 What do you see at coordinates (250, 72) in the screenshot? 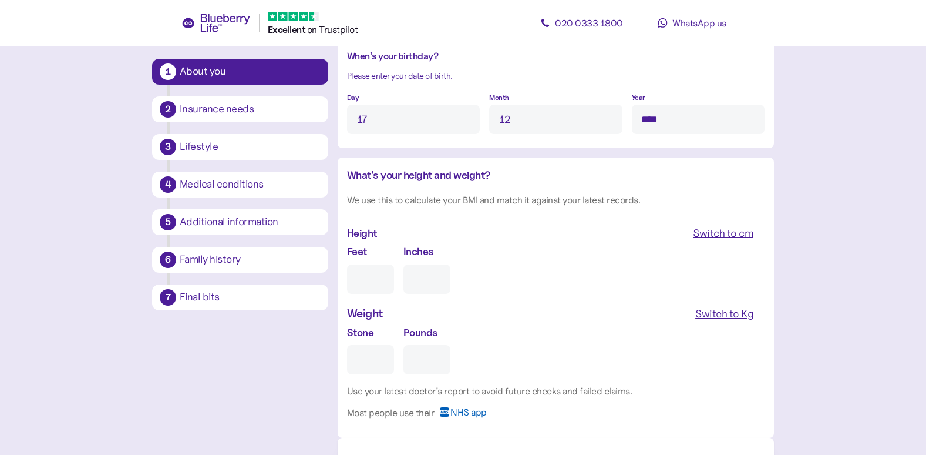
I see `div: About you` at bounding box center [250, 72].